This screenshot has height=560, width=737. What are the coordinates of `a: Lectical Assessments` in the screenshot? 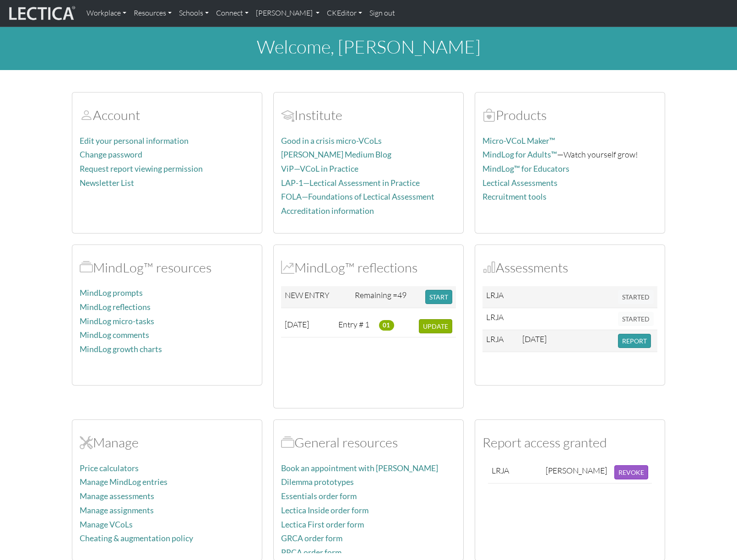 It's located at (520, 183).